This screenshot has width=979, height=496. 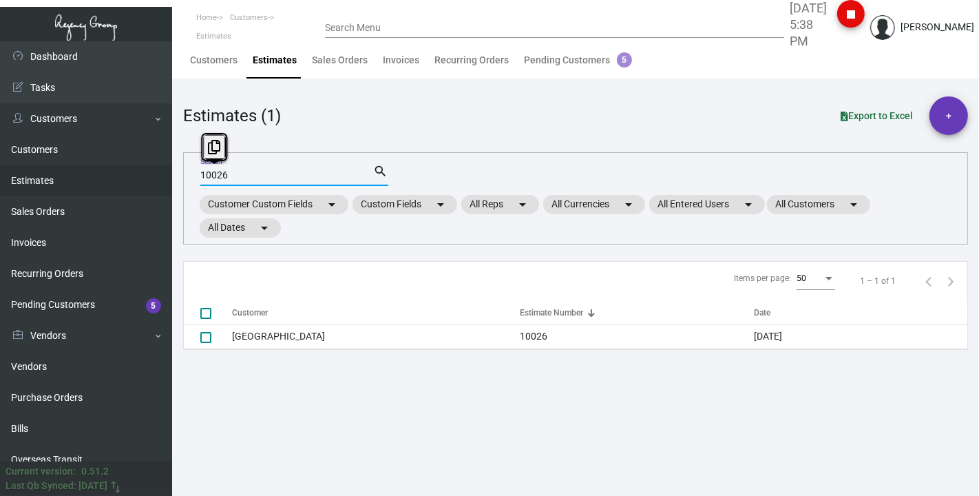 What do you see at coordinates (381, 171) in the screenshot?
I see `mat-icon: search` at bounding box center [381, 171].